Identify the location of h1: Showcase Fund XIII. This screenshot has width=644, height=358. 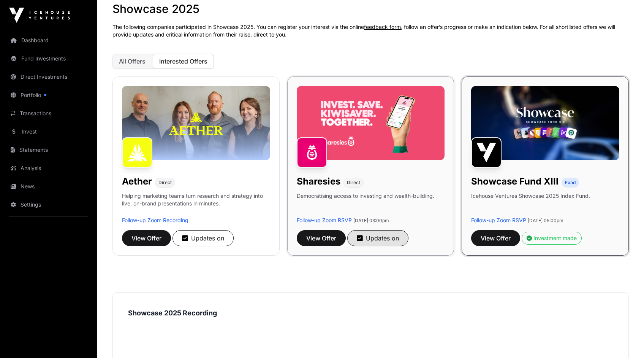
(515, 182).